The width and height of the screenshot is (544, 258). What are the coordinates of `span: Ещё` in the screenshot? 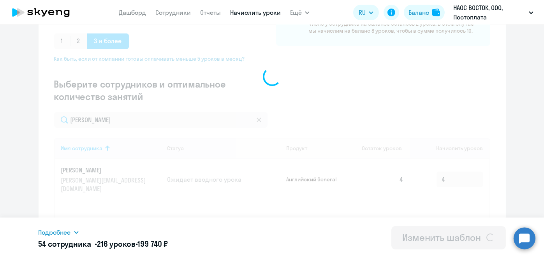 It's located at (296, 12).